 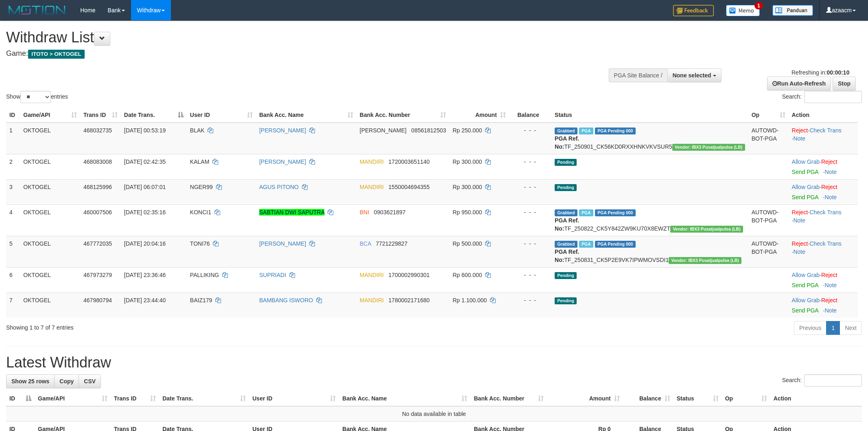 I want to click on span: 467973279, so click(x=97, y=275).